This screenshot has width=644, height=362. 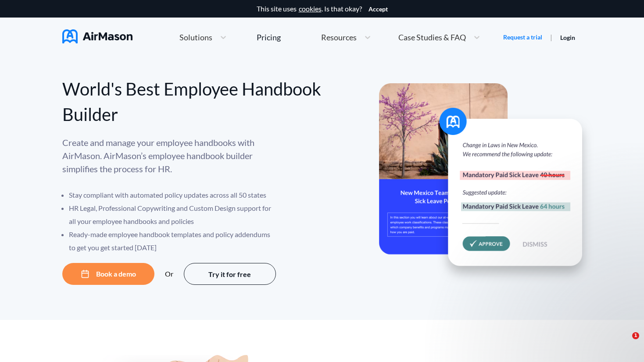 I want to click on a: cookies, so click(x=310, y=9).